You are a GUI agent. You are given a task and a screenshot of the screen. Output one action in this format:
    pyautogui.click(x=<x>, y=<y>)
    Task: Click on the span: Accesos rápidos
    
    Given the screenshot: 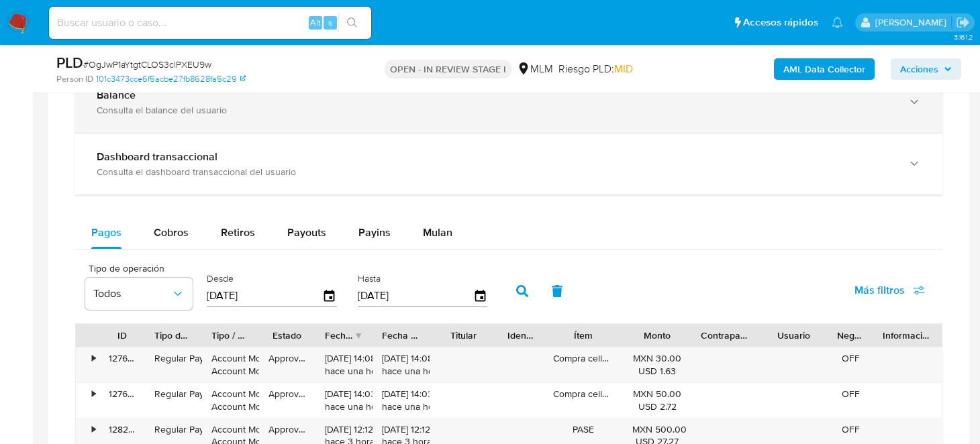 What is the action you would take?
    pyautogui.click(x=781, y=22)
    